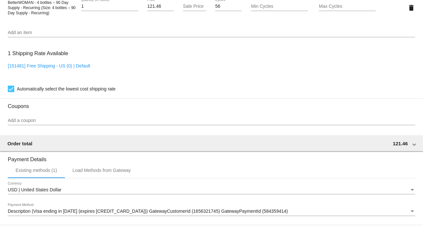 The image size is (423, 228). Describe the element at coordinates (42, 8) in the screenshot. I see `span: BetterWOMAN - 4 bottles – 90 Day Supply - Recurring (Size: 4 bottles – 90 Day Supply - Recurring)` at that location.